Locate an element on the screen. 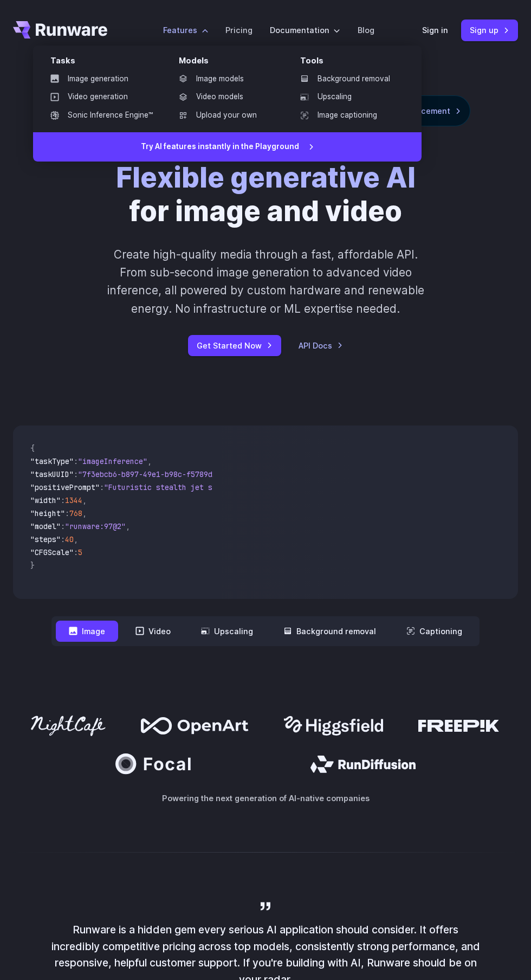 This screenshot has width=531, height=980. a: Go to / is located at coordinates (61, 30).